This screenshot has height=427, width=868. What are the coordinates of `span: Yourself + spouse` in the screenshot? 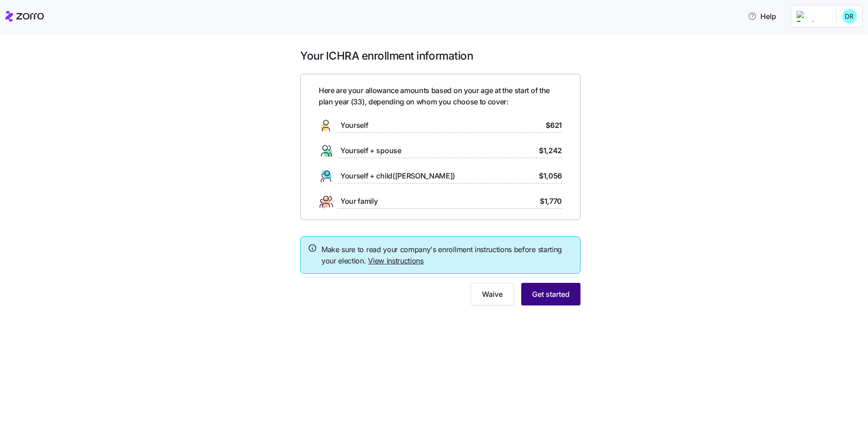 It's located at (371, 150).